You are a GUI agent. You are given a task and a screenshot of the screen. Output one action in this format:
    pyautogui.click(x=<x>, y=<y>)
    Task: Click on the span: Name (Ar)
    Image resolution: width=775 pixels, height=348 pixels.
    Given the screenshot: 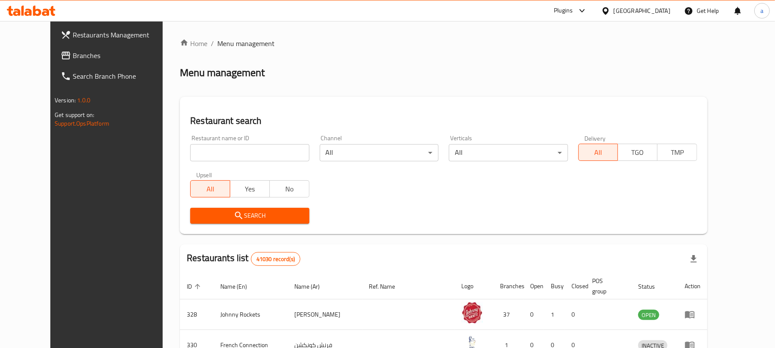 What is the action you would take?
    pyautogui.click(x=312, y=287)
    